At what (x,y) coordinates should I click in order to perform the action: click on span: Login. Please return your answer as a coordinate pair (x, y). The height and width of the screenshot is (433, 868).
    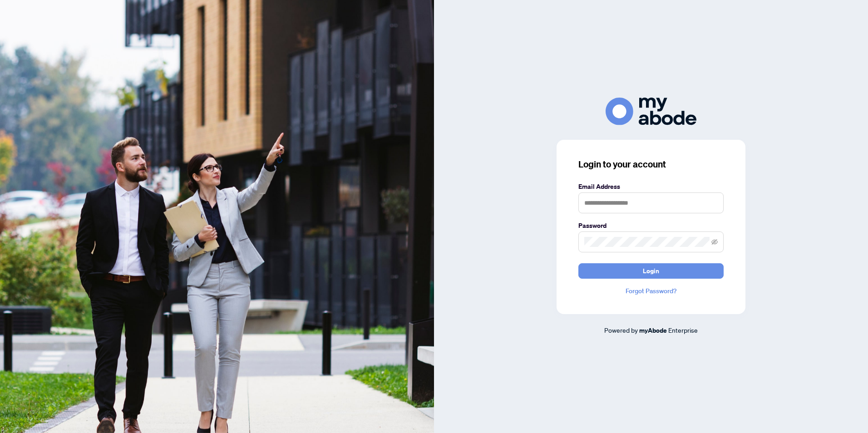
    Looking at the image, I should click on (651, 271).